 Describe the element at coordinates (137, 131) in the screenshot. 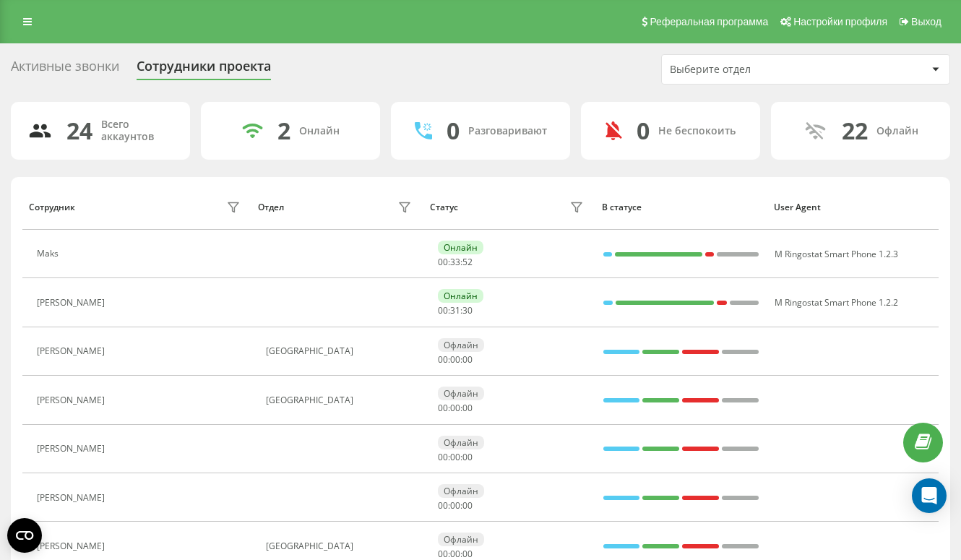

I see `div: Всего аккаунтов` at that location.